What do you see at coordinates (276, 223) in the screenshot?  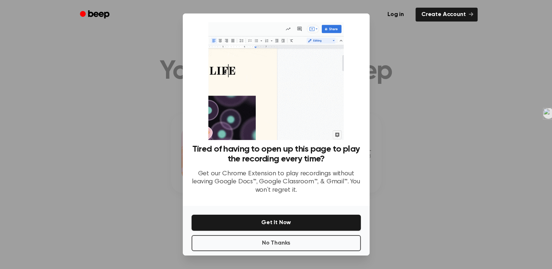 I see `button: Get It Now` at bounding box center [276, 223].